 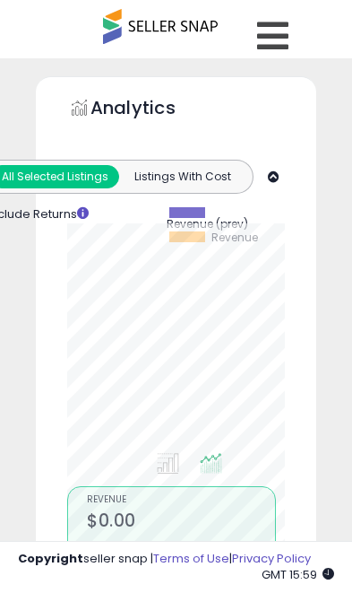 I want to click on span: 2025-09-10 15:59 GMT, so click(x=298, y=574).